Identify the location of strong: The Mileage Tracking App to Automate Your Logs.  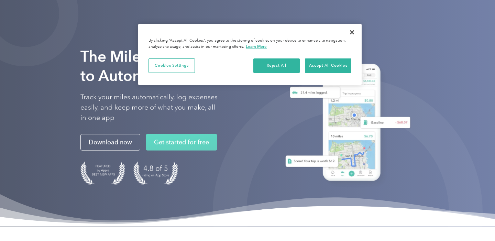
(172, 66).